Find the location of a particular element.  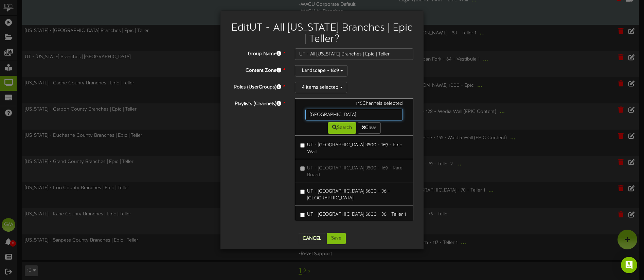

label: Group Name is located at coordinates (257, 53).